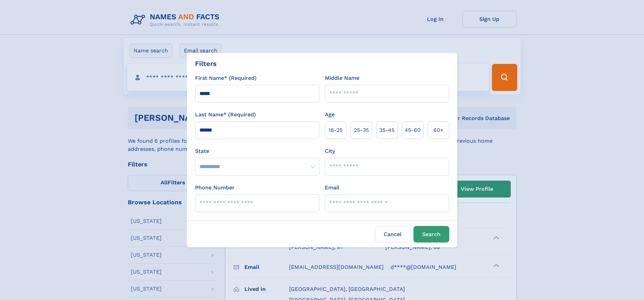 This screenshot has width=644, height=300. Describe the element at coordinates (335, 130) in the screenshot. I see `span: 18‑25` at that location.